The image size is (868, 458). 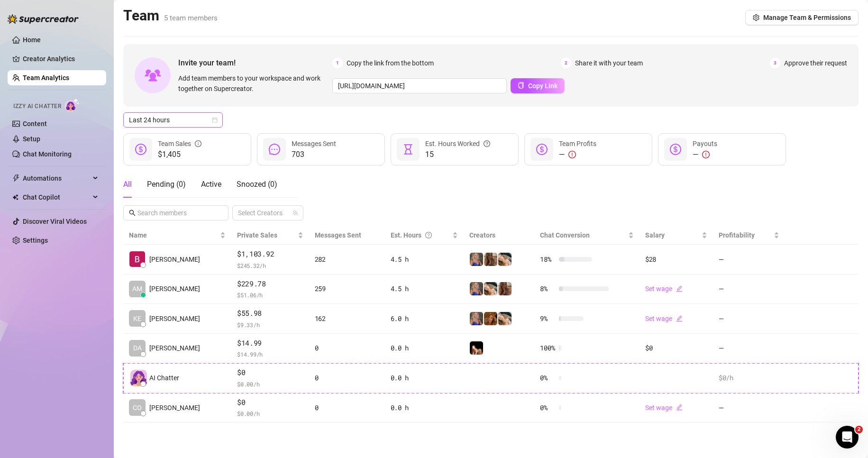 What do you see at coordinates (521, 86) in the screenshot?
I see `span: copy` at bounding box center [521, 86].